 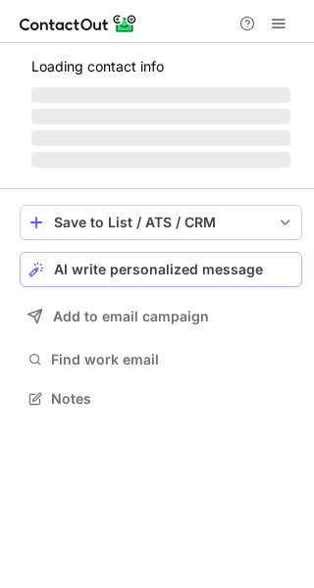 What do you see at coordinates (161, 317) in the screenshot?
I see `button: Add to email campaign` at bounding box center [161, 317].